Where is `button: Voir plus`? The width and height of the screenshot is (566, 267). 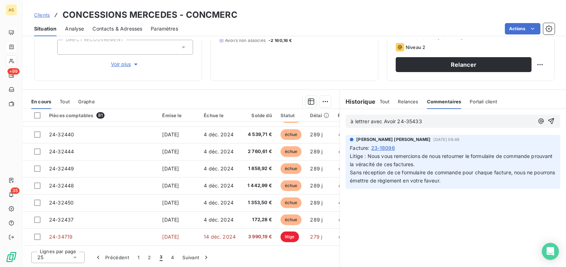 button: Voir plus is located at coordinates (125, 64).